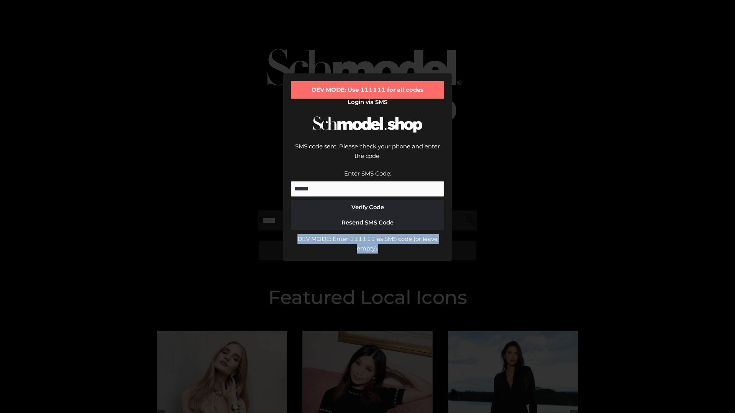 The image size is (735, 413). What do you see at coordinates (367, 124) in the screenshot?
I see `img: Schmodel Logo` at bounding box center [367, 124].